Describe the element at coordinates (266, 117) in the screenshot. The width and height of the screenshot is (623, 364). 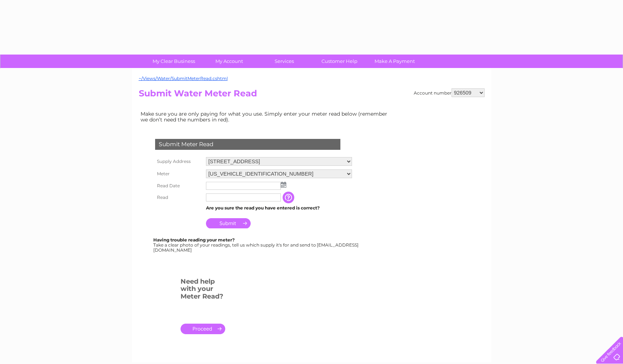
I see `td: Make sure you are only paying for what you use. Simply enter your meter read below (remember we d...` at that location.